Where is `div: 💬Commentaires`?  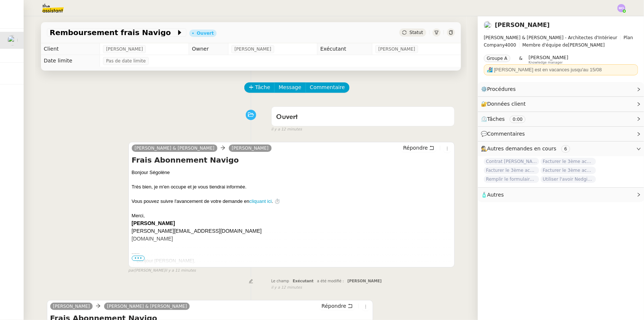
div: 💬Commentaires is located at coordinates (561, 134).